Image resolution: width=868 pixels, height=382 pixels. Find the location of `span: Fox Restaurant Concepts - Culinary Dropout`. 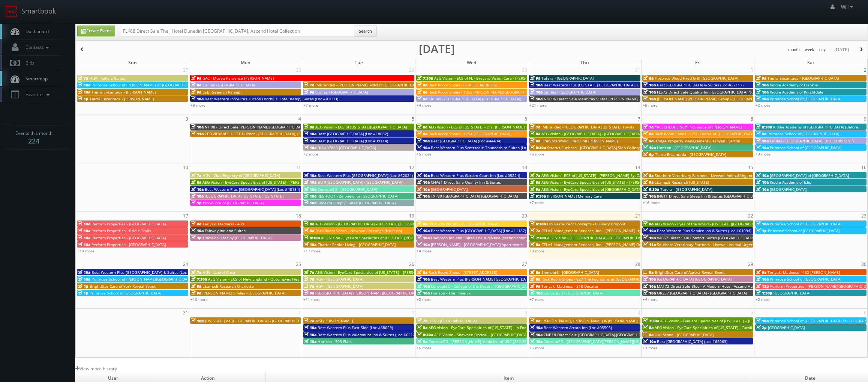

span: Fox Restaurant Concepts - Culinary Dropout is located at coordinates (586, 224).